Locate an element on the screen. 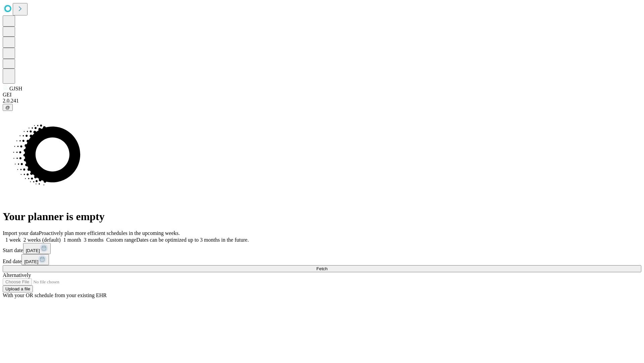 The height and width of the screenshot is (363, 644). span: Fetch is located at coordinates (322, 269).